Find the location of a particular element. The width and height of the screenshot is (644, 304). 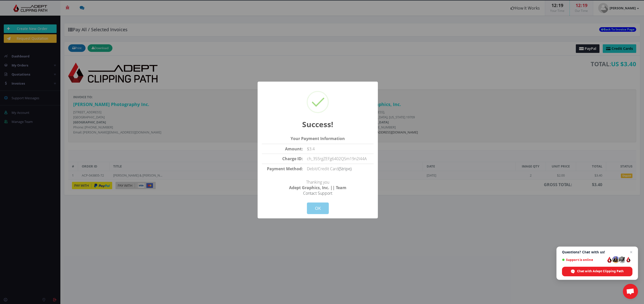

td: ch_3S5rgZEFg6402QSm19n2I44A is located at coordinates (339, 159).